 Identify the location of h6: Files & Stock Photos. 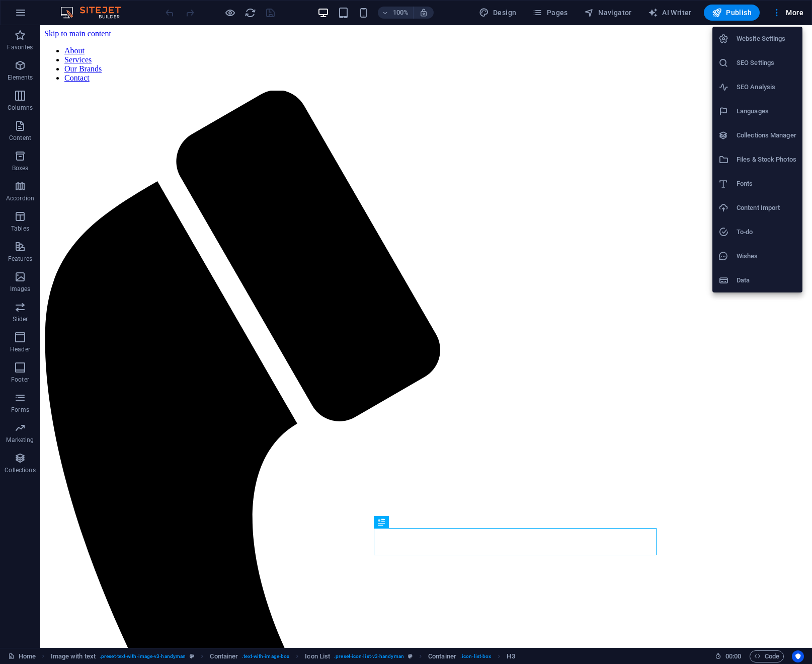
(766, 160).